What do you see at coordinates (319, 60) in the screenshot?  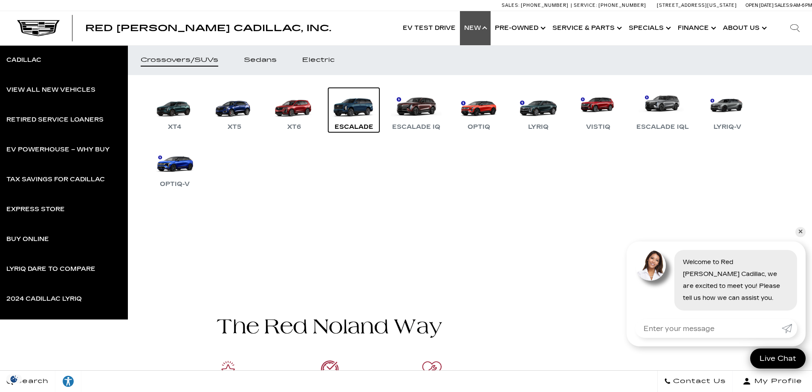 I see `a: Electric` at bounding box center [319, 60].